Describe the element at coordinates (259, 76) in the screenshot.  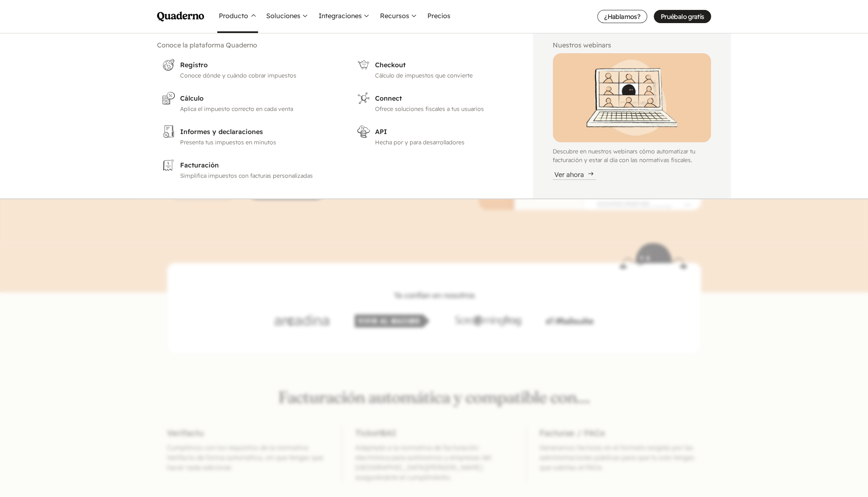
I see `p: Conoce dónde y cuándo cobrar impuestos` at that location.